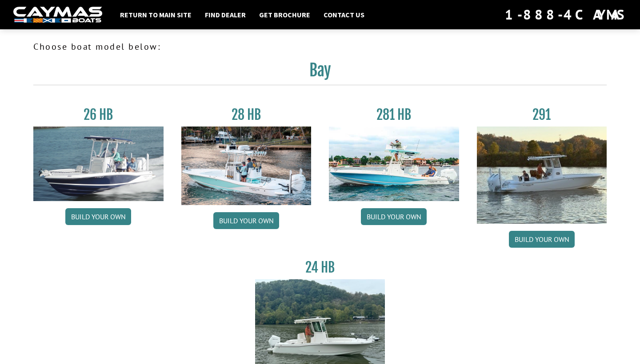 The width and height of the screenshot is (640, 364). Describe the element at coordinates (58, 15) in the screenshot. I see `img: white-logo-c9c8dbefe5ff5ceceb0f0178aa75bf4bb51f6bca0971e226c86eb53dfe498488.png` at that location.